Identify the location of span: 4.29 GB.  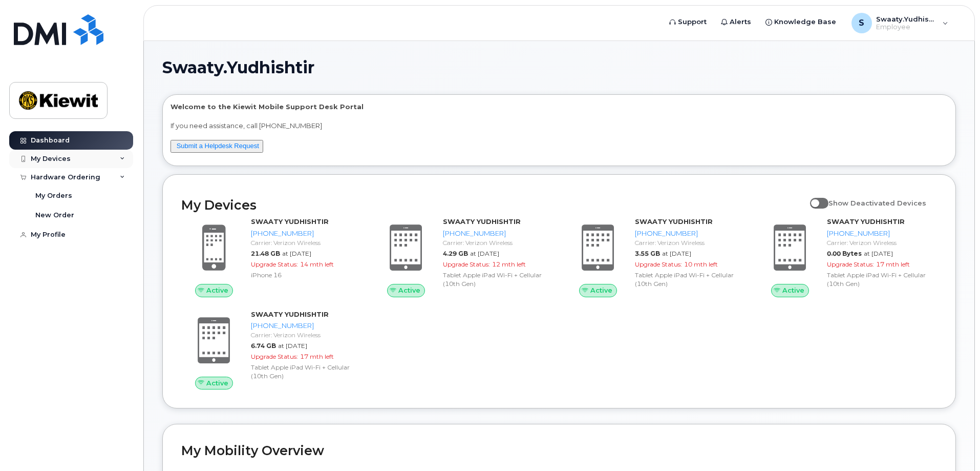
(455, 253).